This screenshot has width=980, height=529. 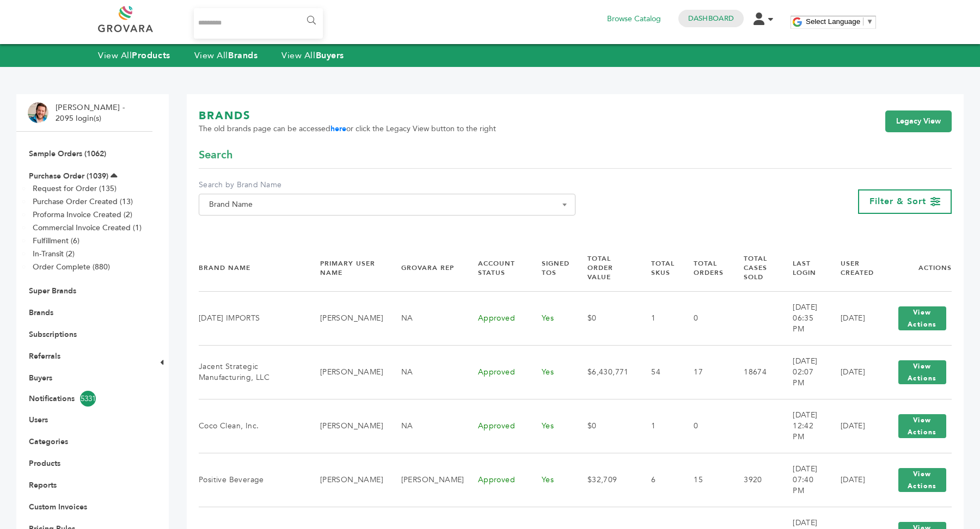 I want to click on a: Browse Catalog, so click(x=634, y=19).